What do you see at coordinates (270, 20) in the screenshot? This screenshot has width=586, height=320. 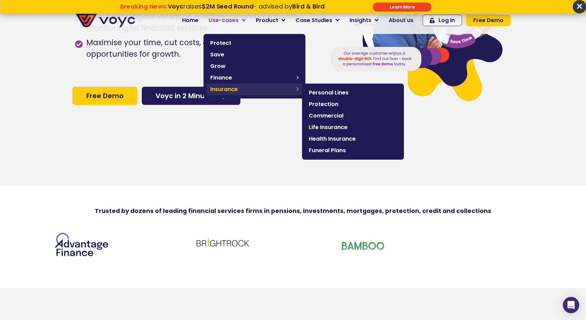 I see `a: Product` at bounding box center [270, 20].